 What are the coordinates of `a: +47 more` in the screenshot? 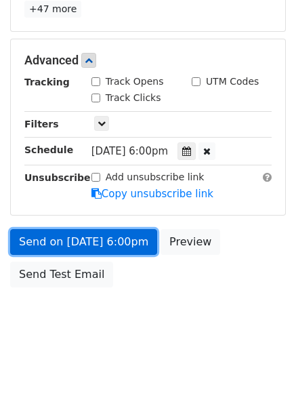 It's located at (53, 9).